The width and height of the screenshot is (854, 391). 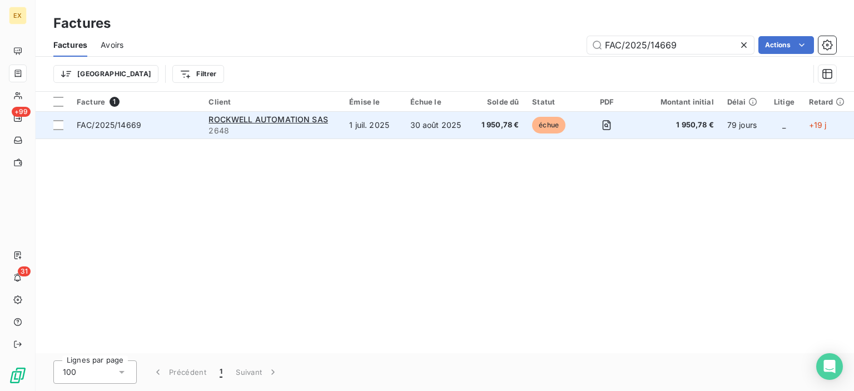 I want to click on div: Délai, so click(x=743, y=102).